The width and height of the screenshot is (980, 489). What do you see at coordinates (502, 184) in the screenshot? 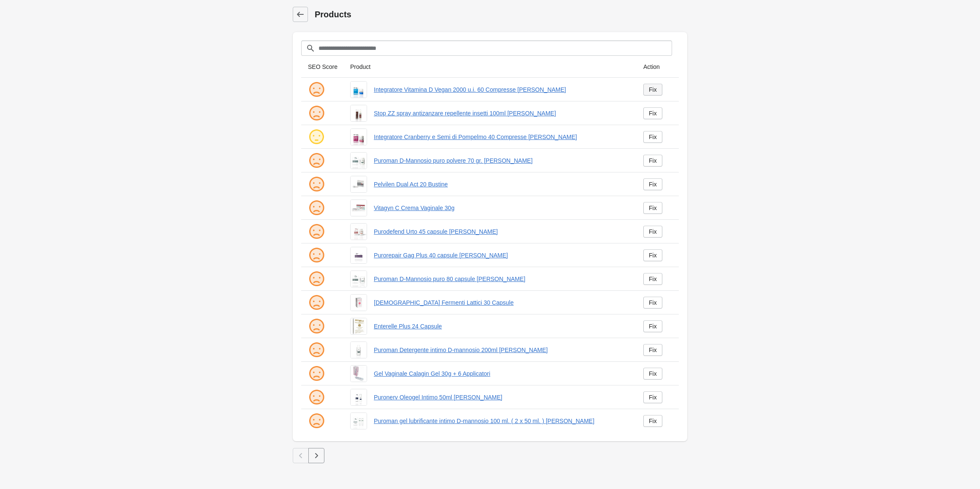
I see `a: Pelvilen Dual Act 20 Bustine` at bounding box center [502, 184].